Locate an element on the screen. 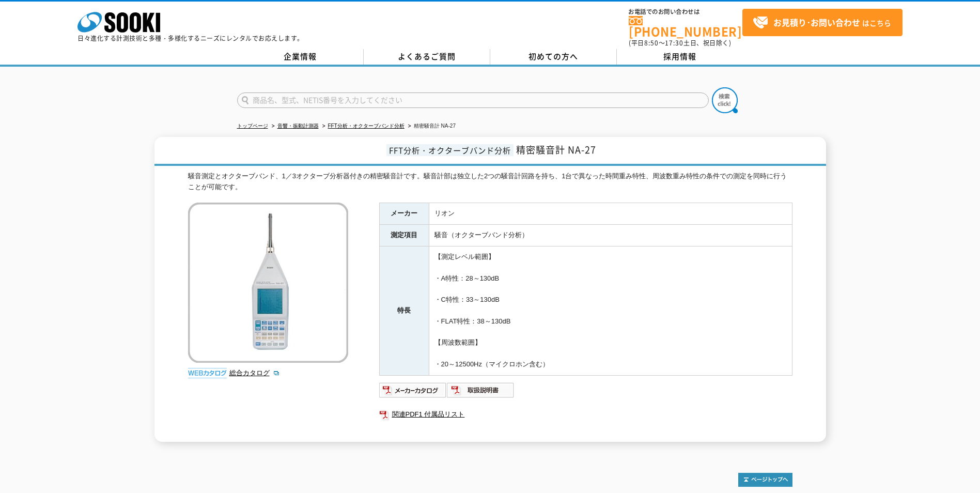  span: FFT分析・オクターブバンド分析 is located at coordinates (450, 150).